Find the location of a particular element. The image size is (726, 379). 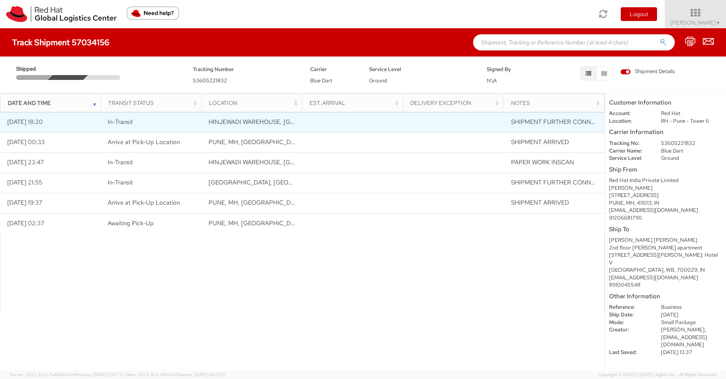

span: PAPER WORK INSCAN is located at coordinates (542, 162).